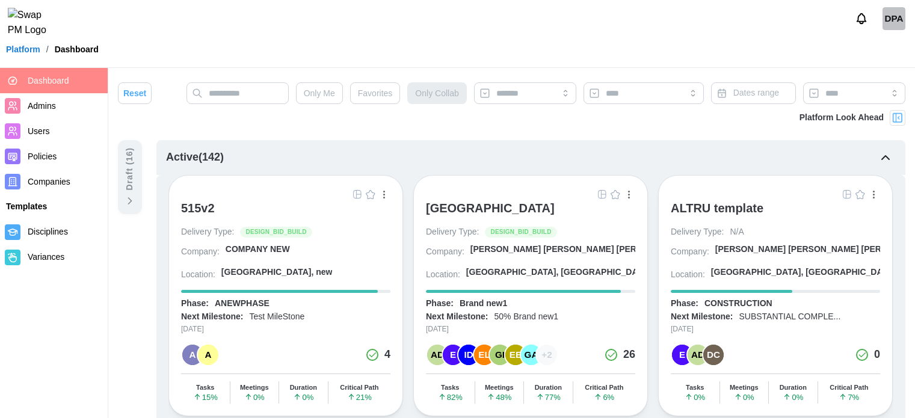  I want to click on a: Platform, so click(23, 49).